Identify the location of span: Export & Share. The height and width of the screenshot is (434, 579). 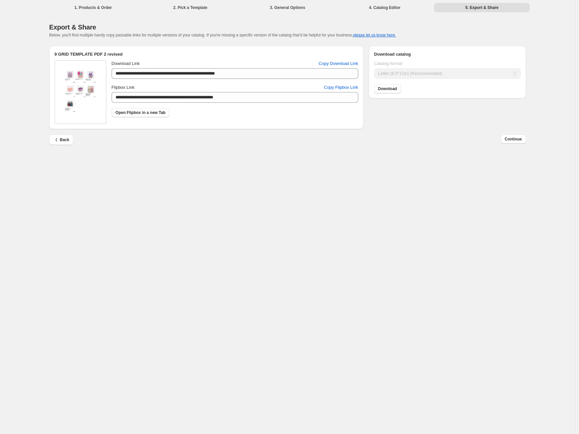
(73, 27).